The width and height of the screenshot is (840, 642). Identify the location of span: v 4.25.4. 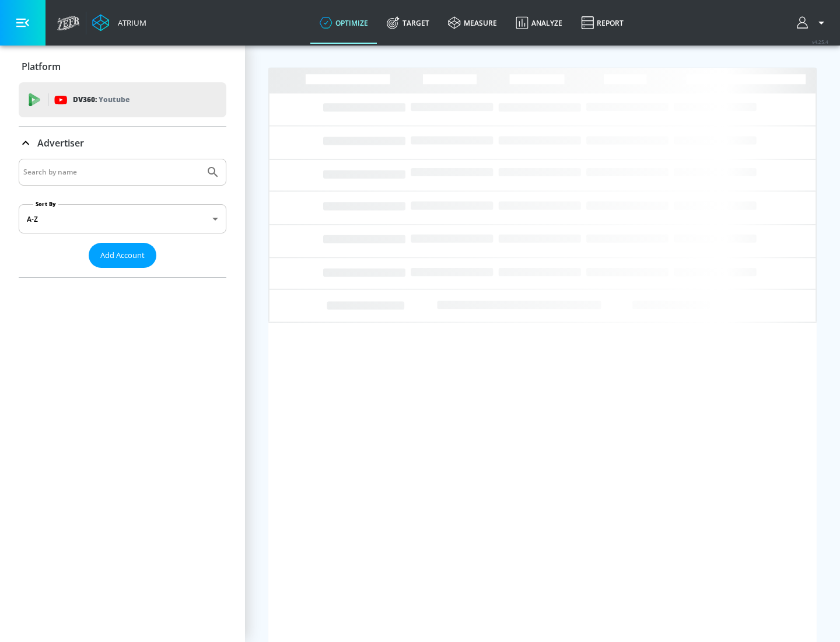
(820, 42).